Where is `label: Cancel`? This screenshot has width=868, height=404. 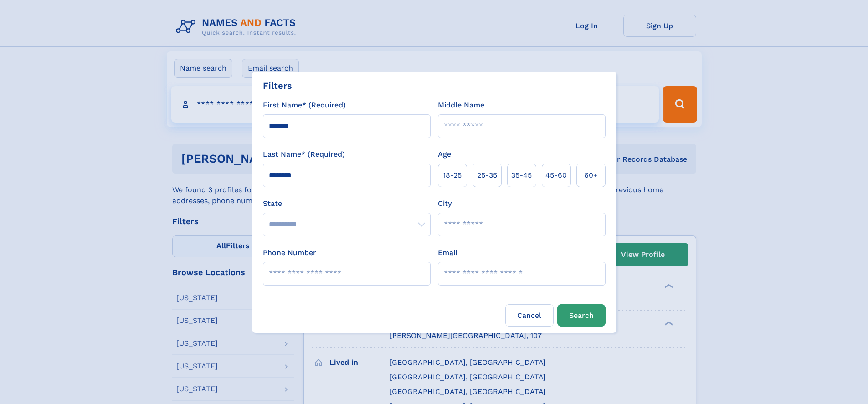
label: Cancel is located at coordinates (529, 315).